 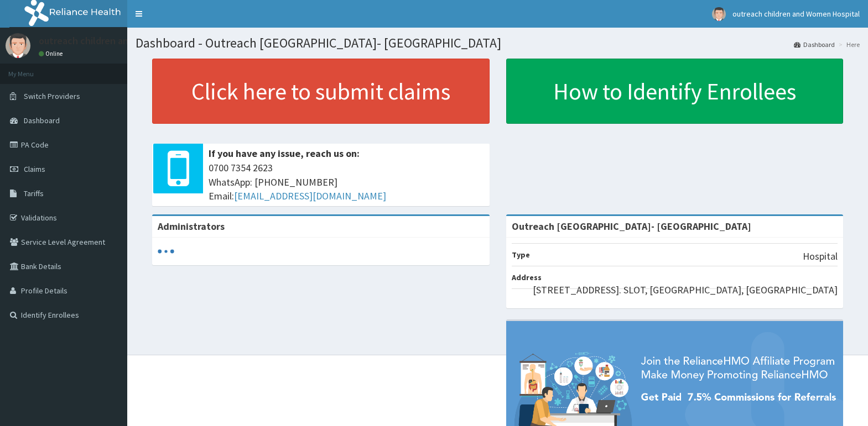 What do you see at coordinates (848, 44) in the screenshot?
I see `li: Here` at bounding box center [848, 44].